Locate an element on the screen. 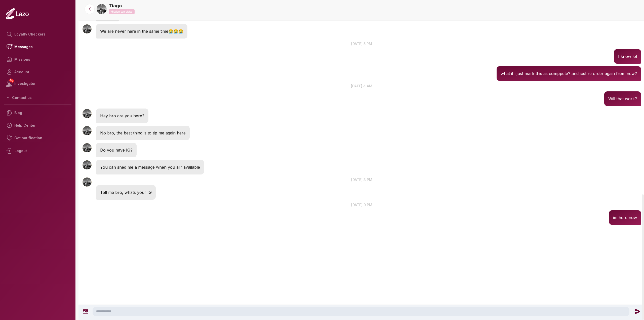 The height and width of the screenshot is (320, 644). p: Do you have IG? is located at coordinates (116, 150).